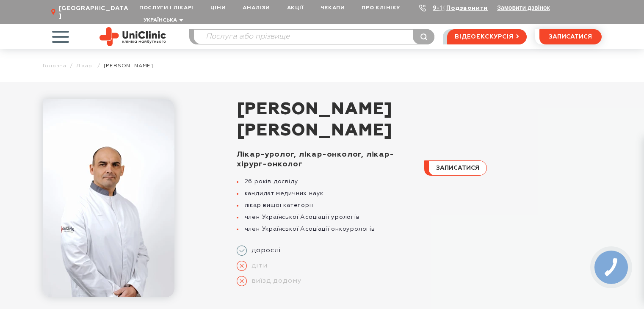 The width and height of the screenshot is (644, 309). What do you see at coordinates (264, 251) in the screenshot?
I see `span: дорослі` at bounding box center [264, 251].